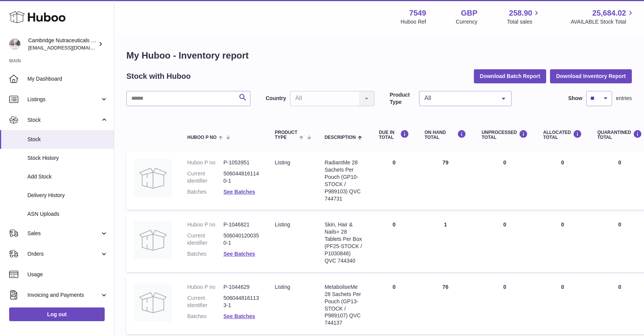 The height and width of the screenshot is (336, 644). I want to click on h1: My Huboo - Inventory report, so click(379, 55).